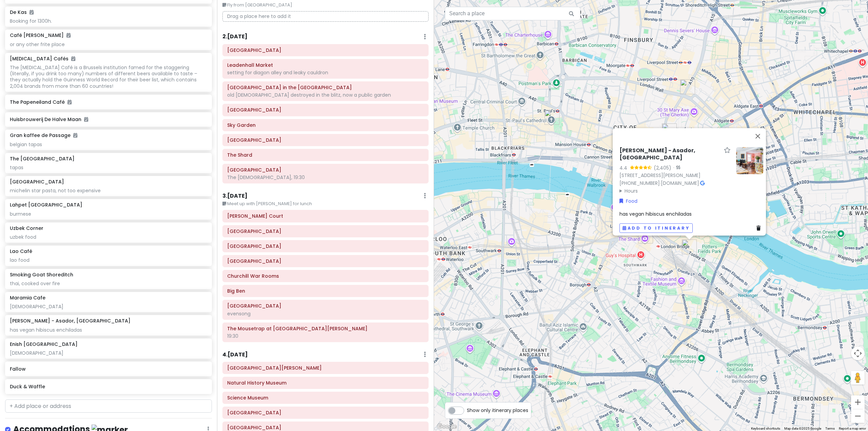 Image resolution: width=868 pixels, height=431 pixels. What do you see at coordinates (22, 12) in the screenshot?
I see `h6: De Kas` at bounding box center [22, 12].